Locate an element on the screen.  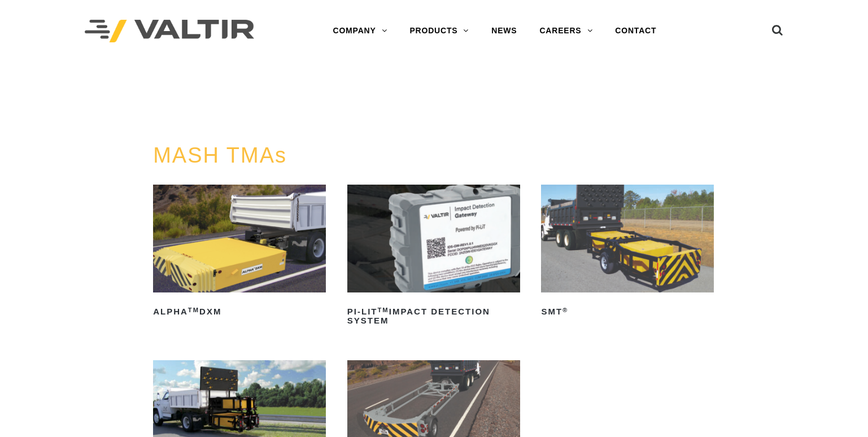
a: ALPHATMDXM is located at coordinates (239, 252).